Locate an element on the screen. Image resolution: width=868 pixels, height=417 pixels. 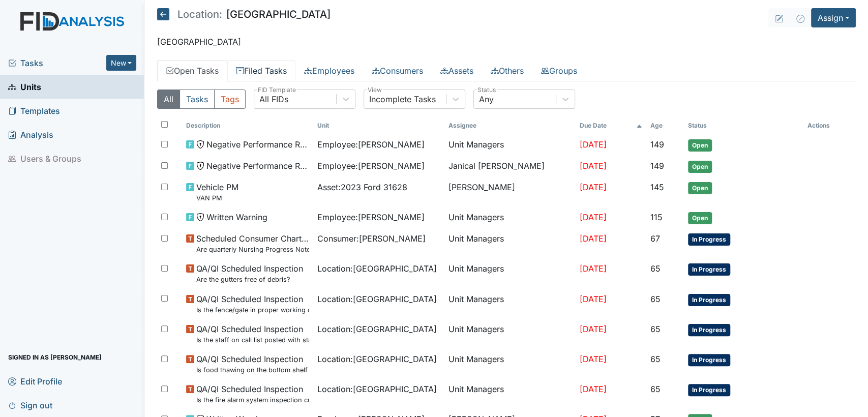
div: Any is located at coordinates (486, 99).